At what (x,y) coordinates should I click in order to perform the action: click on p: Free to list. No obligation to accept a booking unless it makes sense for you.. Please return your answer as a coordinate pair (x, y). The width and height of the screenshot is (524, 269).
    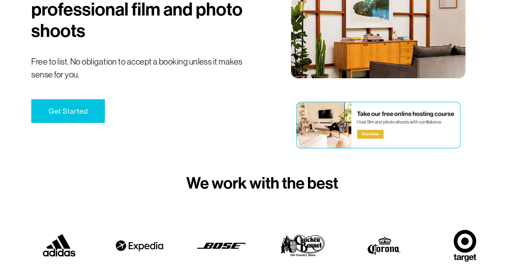
    Looking at the image, I should click on (145, 68).